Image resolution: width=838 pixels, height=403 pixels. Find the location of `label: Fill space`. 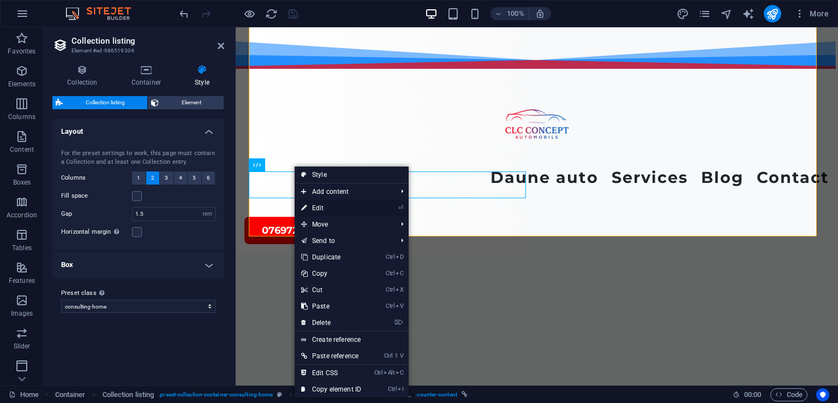

label: Fill space is located at coordinates (97, 196).